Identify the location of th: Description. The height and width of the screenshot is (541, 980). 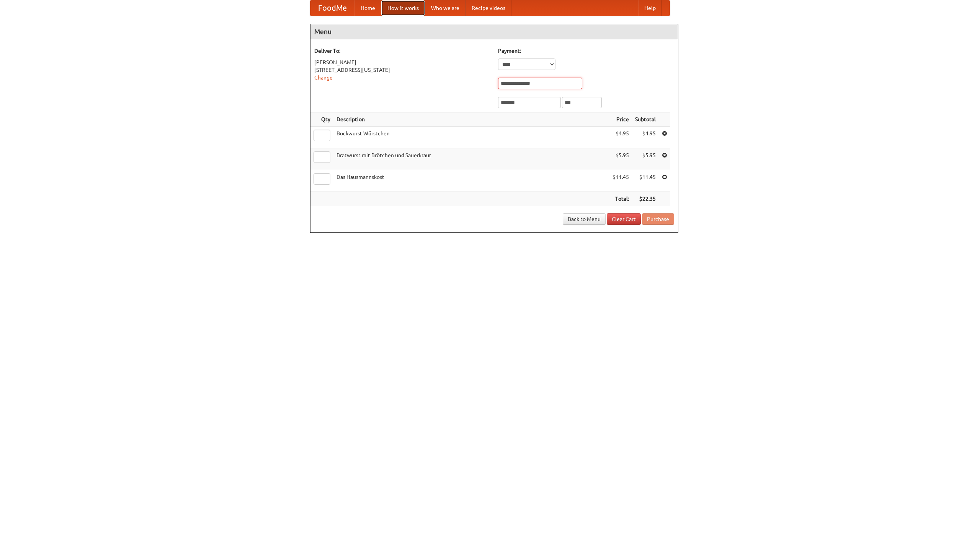
(471, 119).